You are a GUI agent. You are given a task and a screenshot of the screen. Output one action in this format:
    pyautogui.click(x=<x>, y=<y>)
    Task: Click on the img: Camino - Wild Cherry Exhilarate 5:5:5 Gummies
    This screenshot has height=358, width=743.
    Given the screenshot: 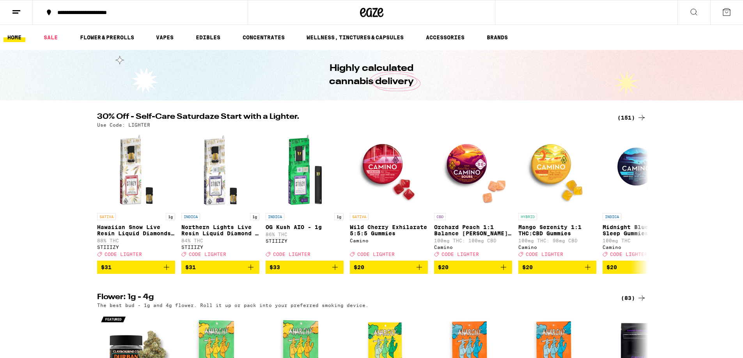 What is the action you would take?
    pyautogui.click(x=389, y=170)
    